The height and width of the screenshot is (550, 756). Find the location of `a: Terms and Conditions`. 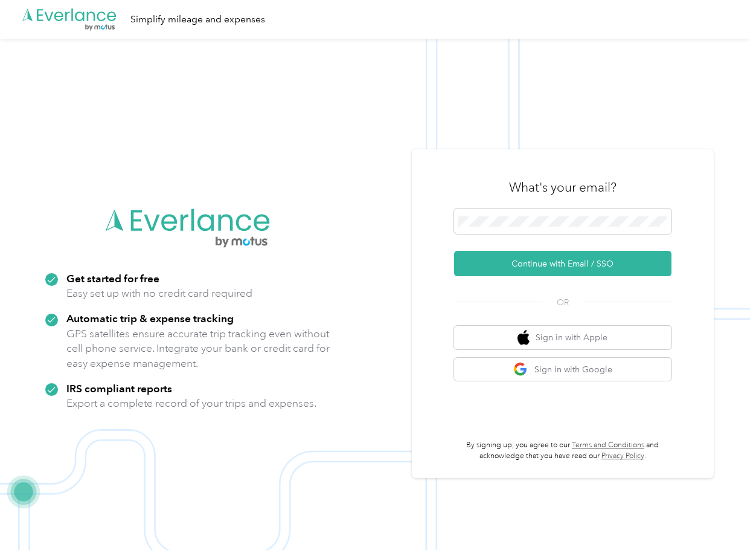

a: Terms and Conditions is located at coordinates (608, 445).